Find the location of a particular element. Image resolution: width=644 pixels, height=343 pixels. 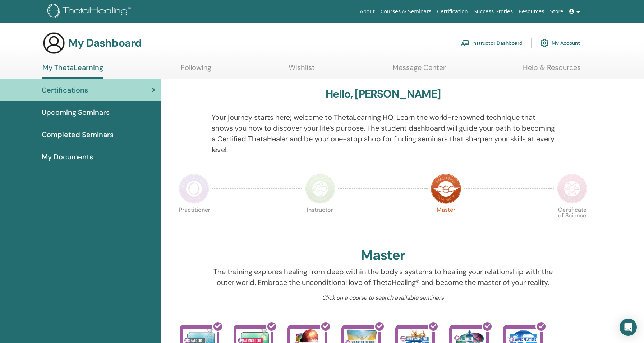

a: Courses & Seminars is located at coordinates (406, 12).